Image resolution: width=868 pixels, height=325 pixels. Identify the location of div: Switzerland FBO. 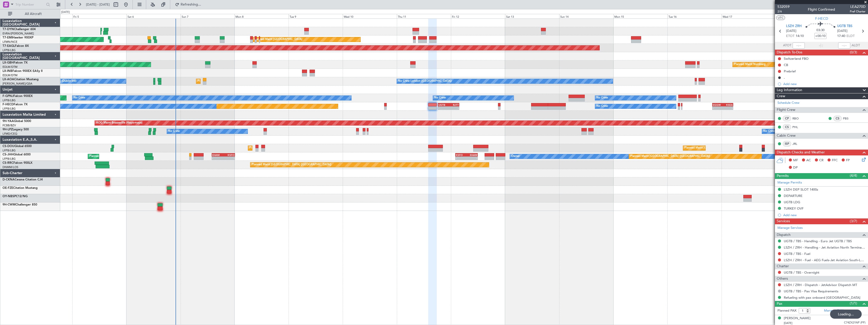
(797, 59).